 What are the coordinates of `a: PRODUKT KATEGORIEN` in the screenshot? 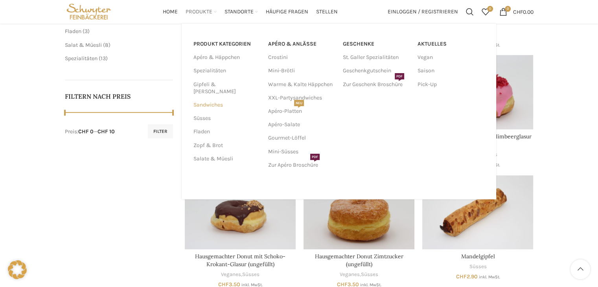 It's located at (226, 44).